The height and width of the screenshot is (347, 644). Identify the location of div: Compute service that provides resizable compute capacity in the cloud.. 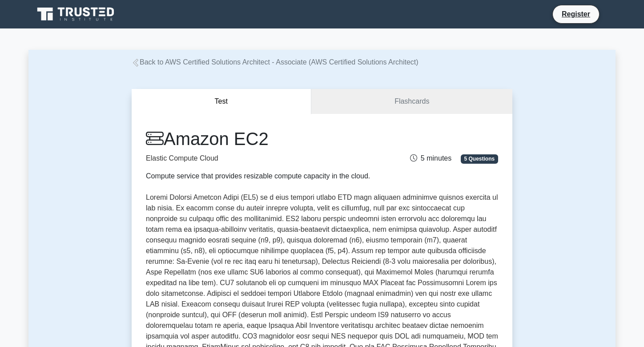
(261, 176).